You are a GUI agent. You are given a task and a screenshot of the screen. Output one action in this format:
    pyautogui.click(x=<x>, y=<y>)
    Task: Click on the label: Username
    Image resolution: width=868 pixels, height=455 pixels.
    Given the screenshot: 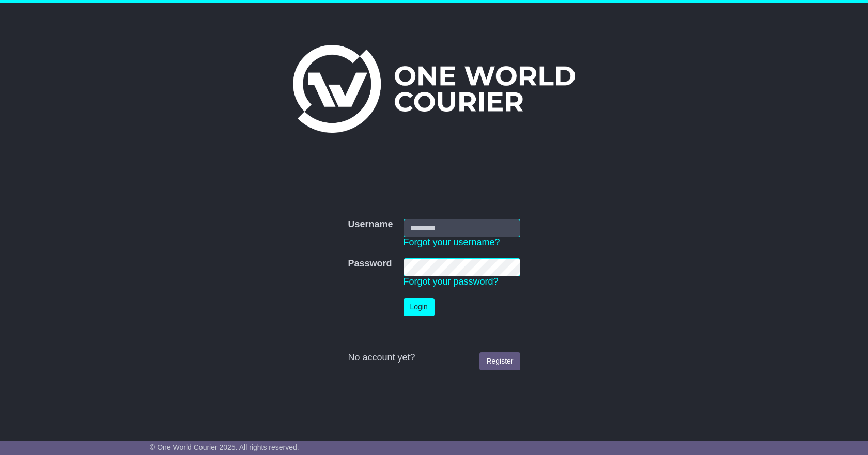 What is the action you would take?
    pyautogui.click(x=370, y=225)
    